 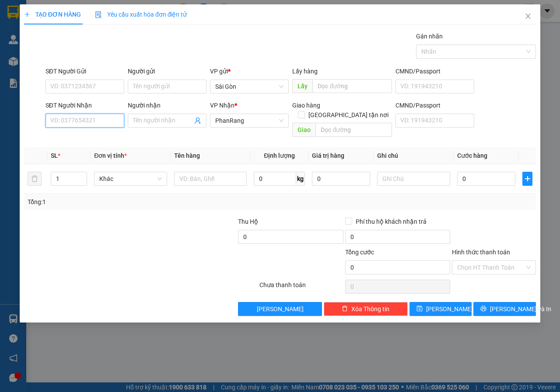 I want to click on span: Phí thu hộ khách nhận trả, so click(x=391, y=222).